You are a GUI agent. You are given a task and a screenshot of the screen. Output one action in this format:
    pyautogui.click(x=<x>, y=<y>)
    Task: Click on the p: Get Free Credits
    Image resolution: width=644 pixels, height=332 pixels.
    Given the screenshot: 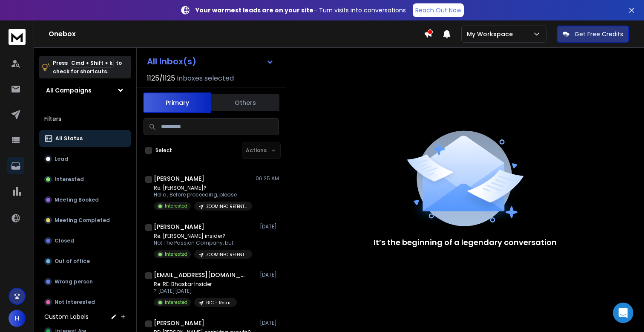 What is the action you would take?
    pyautogui.click(x=598, y=34)
    